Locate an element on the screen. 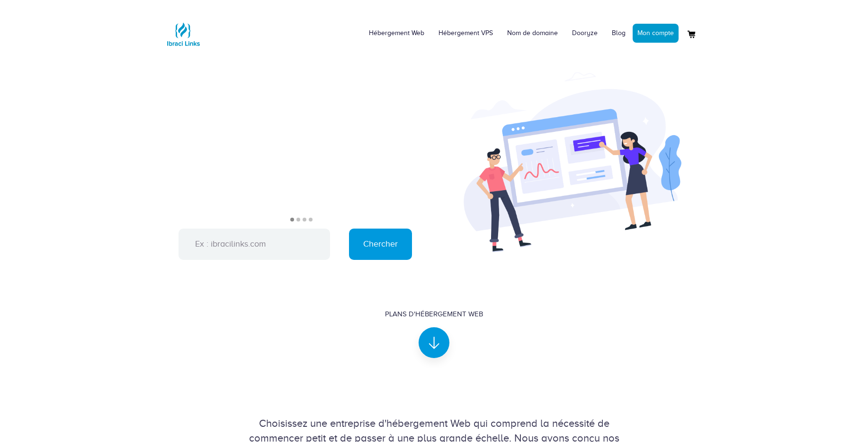 This screenshot has width=868, height=442. img: Logo Ibraci Links is located at coordinates (183, 34).